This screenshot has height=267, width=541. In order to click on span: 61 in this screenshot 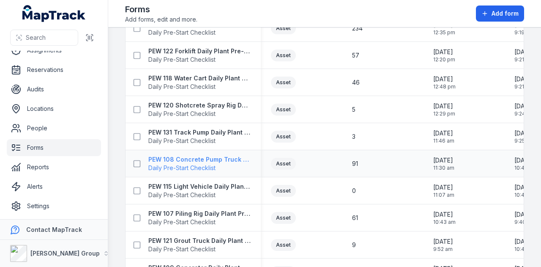, I will do `click(355, 218)`.